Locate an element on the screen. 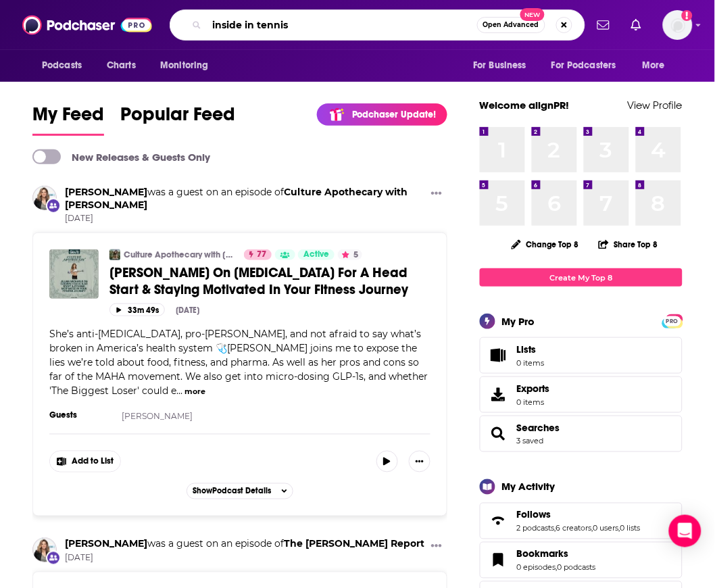 The image size is (715, 588). div: Open Intercom Messenger is located at coordinates (685, 531).